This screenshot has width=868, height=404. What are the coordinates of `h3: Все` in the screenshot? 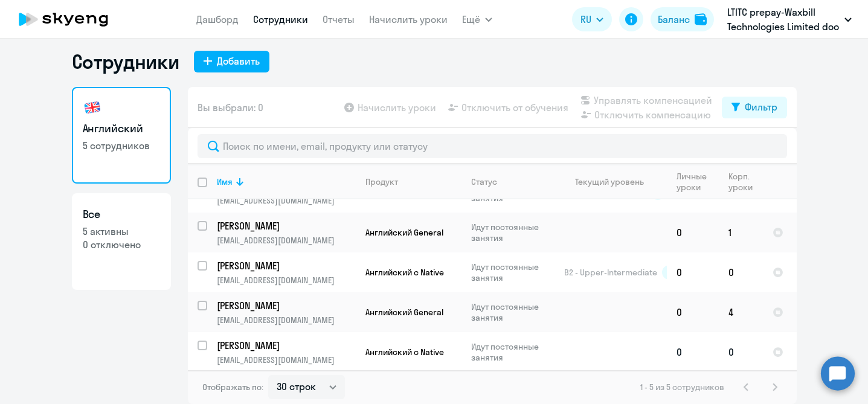 It's located at (121, 215).